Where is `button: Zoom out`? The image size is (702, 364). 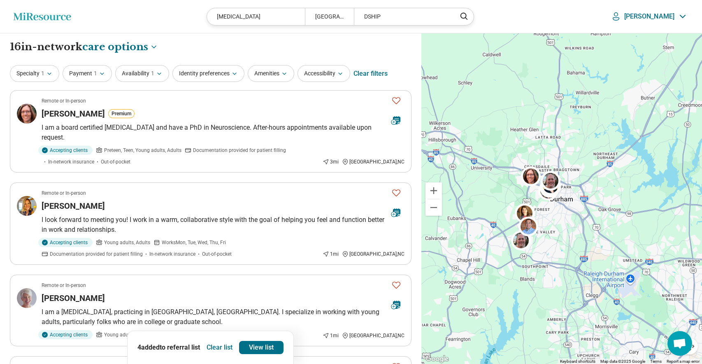 button: Zoom out is located at coordinates (434, 207).